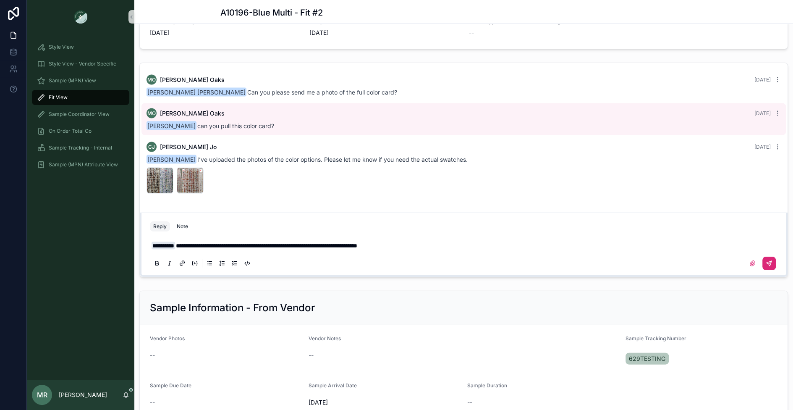 This screenshot has height=410, width=793. I want to click on div: Note, so click(182, 226).